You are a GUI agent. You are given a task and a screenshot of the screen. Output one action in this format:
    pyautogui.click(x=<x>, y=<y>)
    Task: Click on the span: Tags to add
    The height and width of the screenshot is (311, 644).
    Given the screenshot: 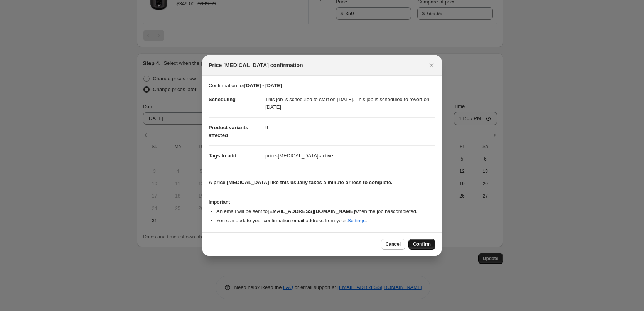 What is the action you would take?
    pyautogui.click(x=223, y=155)
    